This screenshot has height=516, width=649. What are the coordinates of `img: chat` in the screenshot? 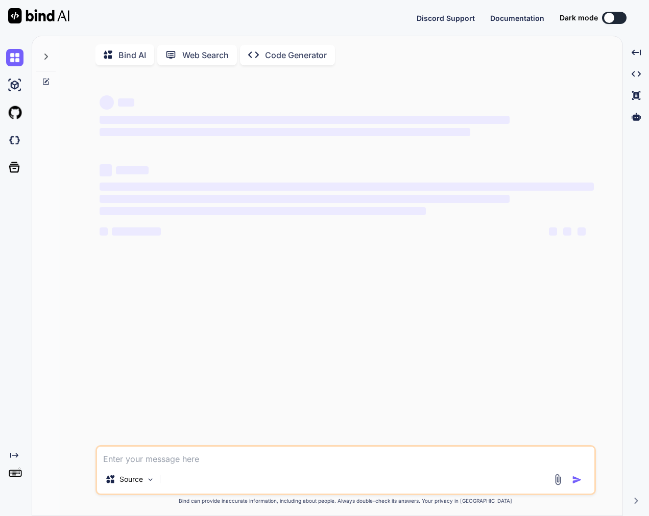 It's located at (15, 58).